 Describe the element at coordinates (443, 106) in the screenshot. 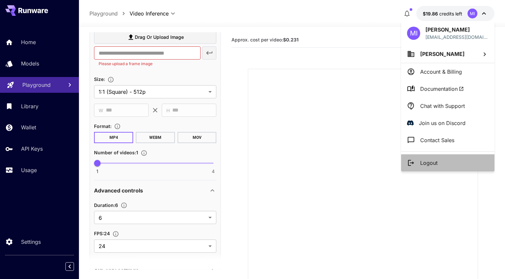

I see `p: Chat with Support` at that location.